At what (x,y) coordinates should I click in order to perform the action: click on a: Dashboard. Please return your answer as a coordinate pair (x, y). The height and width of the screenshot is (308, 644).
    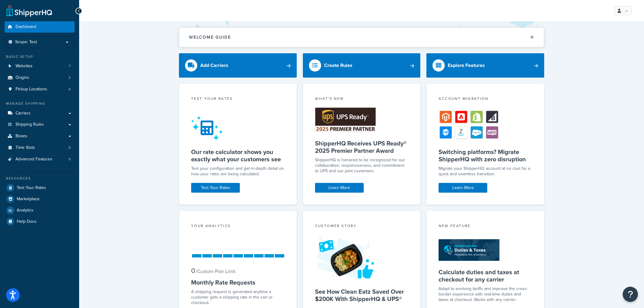
    Looking at the image, I should click on (39, 27).